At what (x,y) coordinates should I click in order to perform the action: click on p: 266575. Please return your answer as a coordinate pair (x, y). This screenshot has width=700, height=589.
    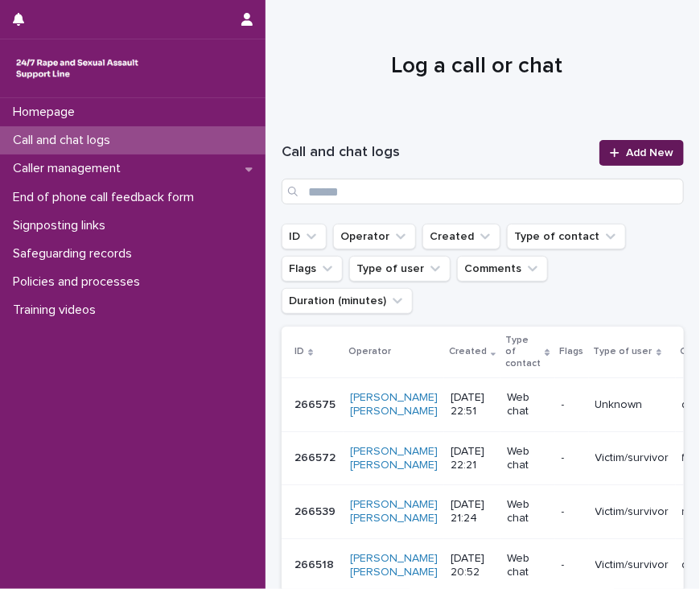
    Looking at the image, I should click on (316, 404).